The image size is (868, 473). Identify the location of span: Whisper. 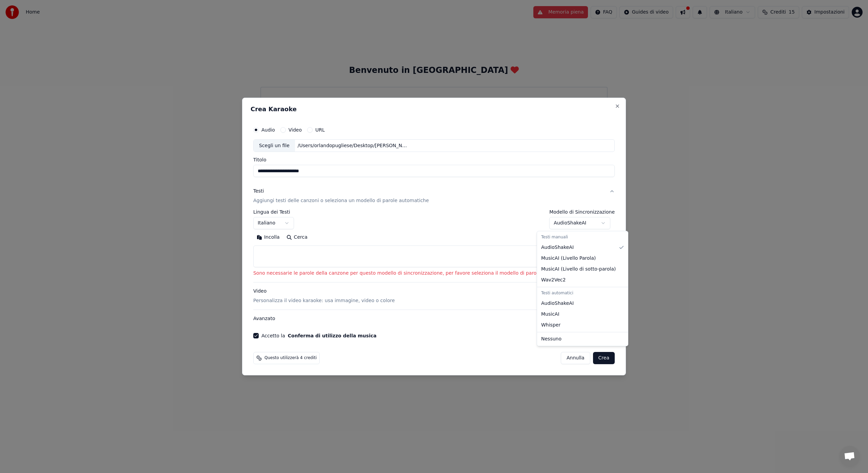
(551, 325).